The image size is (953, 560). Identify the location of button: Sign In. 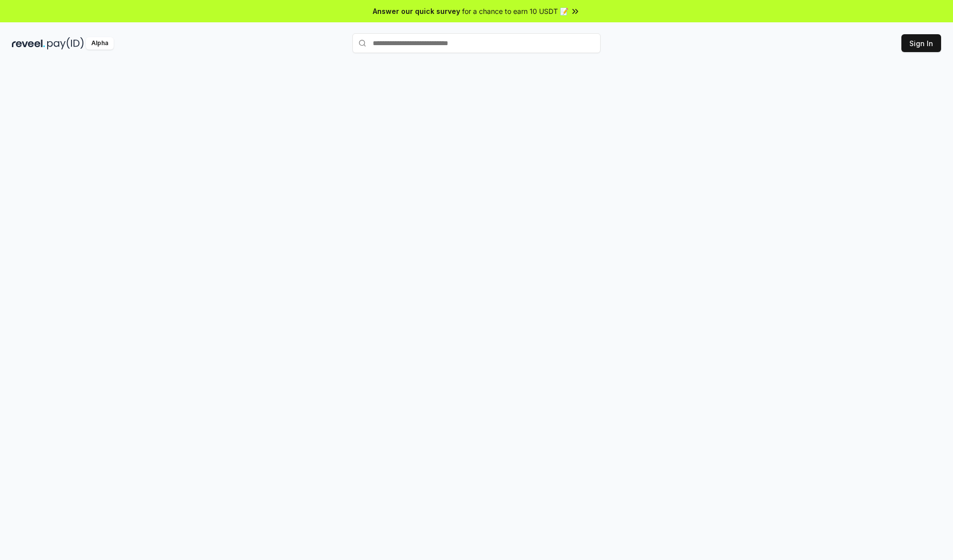
(922, 43).